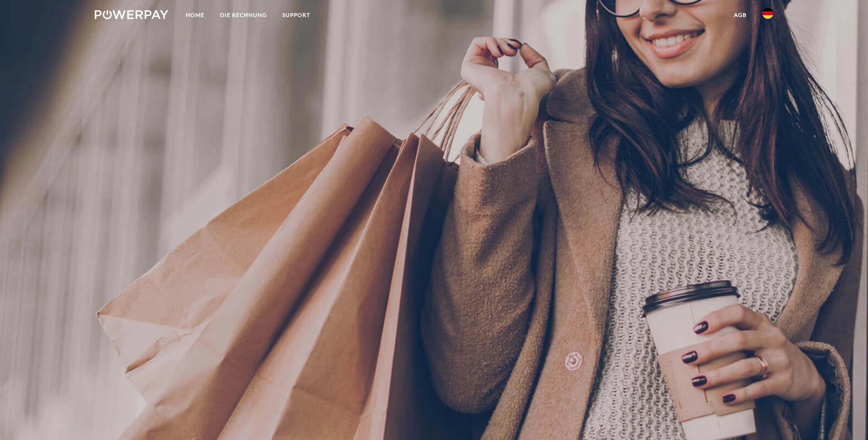  I want to click on a: Home, so click(195, 15).